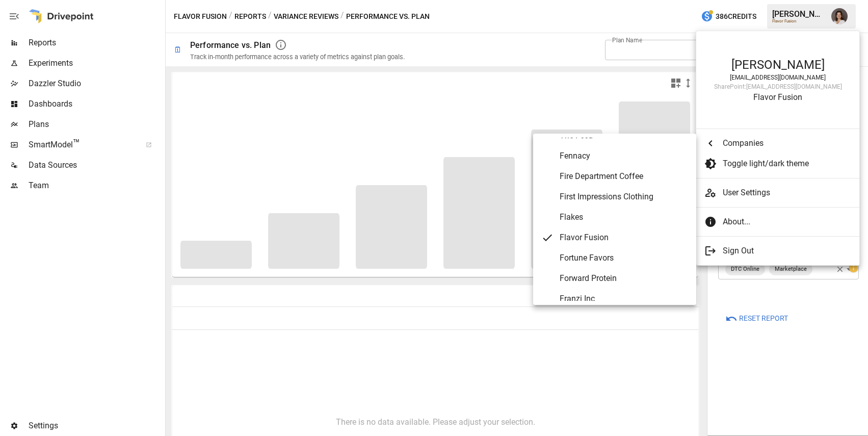 This screenshot has height=436, width=868. I want to click on span: Flakes, so click(624, 217).